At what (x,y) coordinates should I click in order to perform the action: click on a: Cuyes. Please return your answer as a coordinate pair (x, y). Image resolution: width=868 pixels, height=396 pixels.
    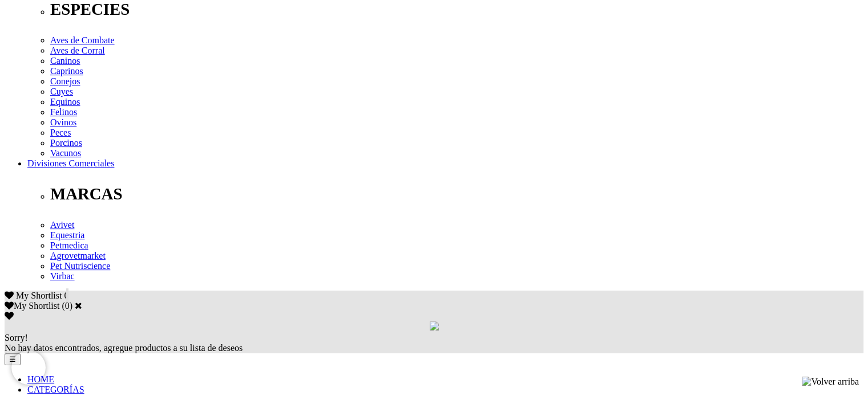
    Looking at the image, I should click on (61, 91).